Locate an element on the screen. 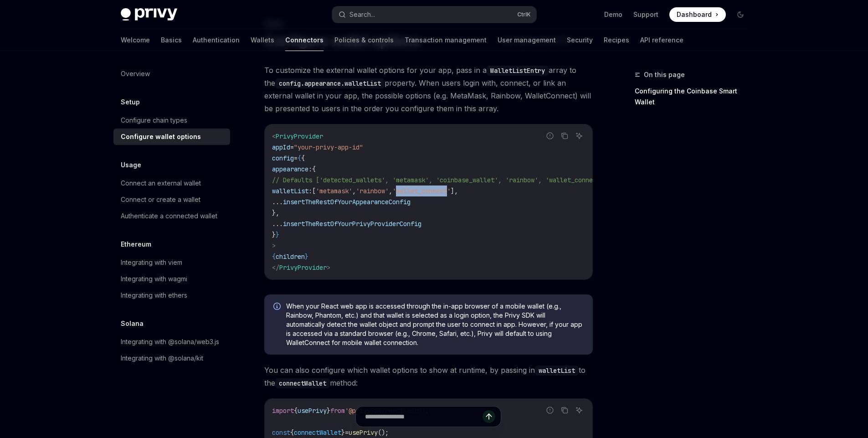  span: 'rainbow' is located at coordinates (372, 191).